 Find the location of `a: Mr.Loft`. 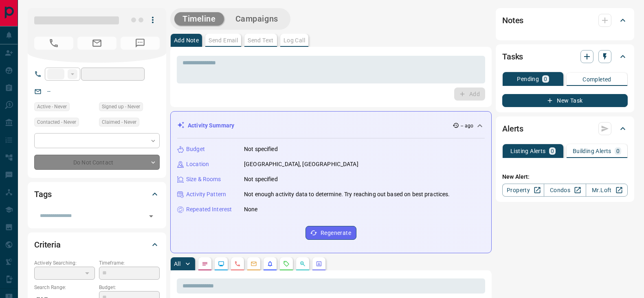

a: Mr.Loft is located at coordinates (607, 190).